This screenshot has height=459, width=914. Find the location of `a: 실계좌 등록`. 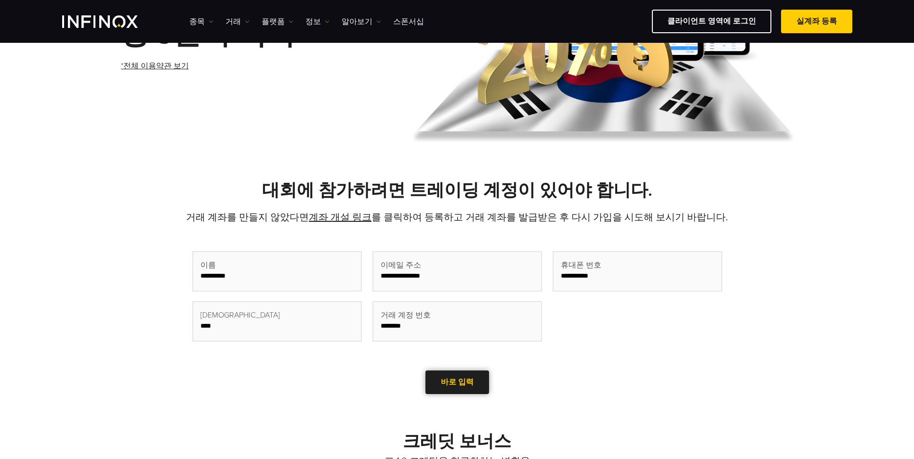

a: 실계좌 등록 is located at coordinates (816, 21).